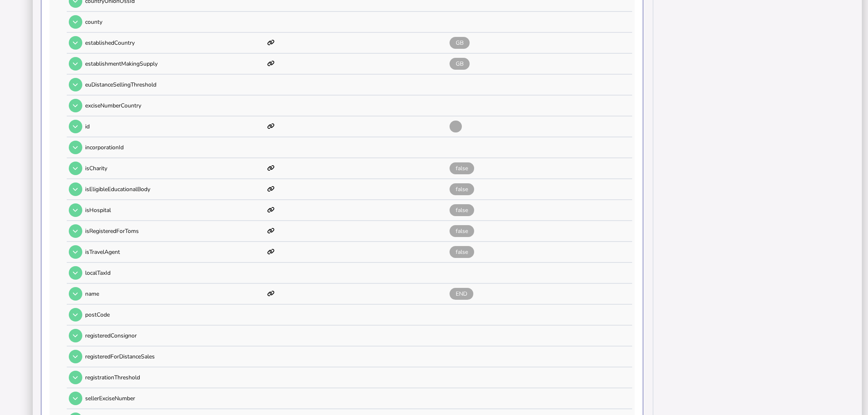 The image size is (868, 415). Describe the element at coordinates (175, 398) in the screenshot. I see `p: sellerExciseNumber` at that location.